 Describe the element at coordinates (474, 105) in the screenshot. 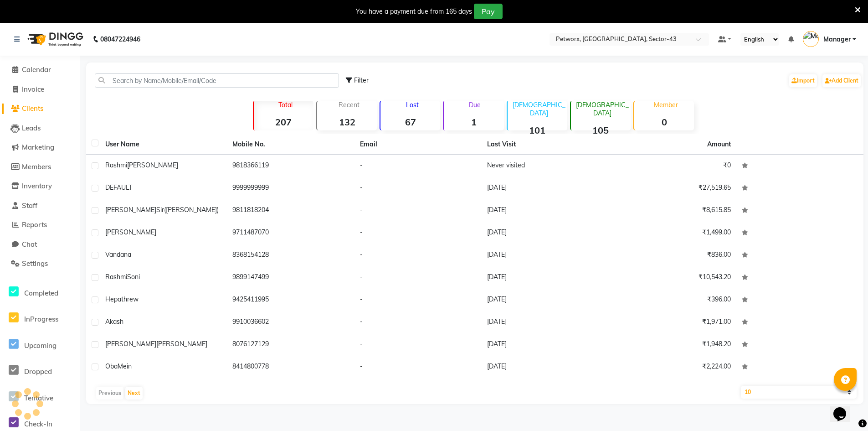

I see `p: Due` at that location.